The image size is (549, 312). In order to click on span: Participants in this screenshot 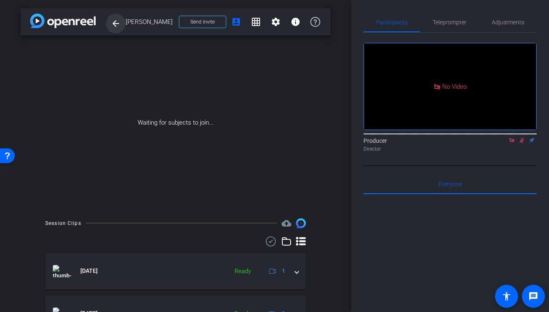, I will do `click(392, 22)`.